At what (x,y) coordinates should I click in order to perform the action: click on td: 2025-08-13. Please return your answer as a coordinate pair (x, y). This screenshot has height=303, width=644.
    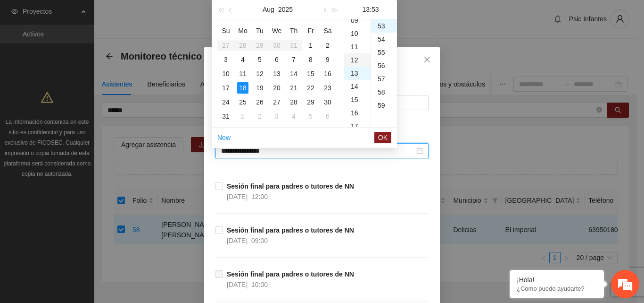
    Looking at the image, I should click on (276, 74).